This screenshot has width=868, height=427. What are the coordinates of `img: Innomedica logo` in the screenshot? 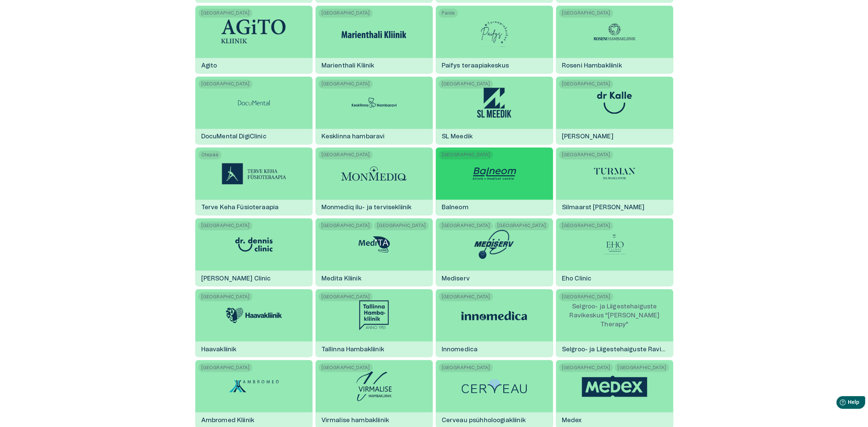 It's located at (494, 315).